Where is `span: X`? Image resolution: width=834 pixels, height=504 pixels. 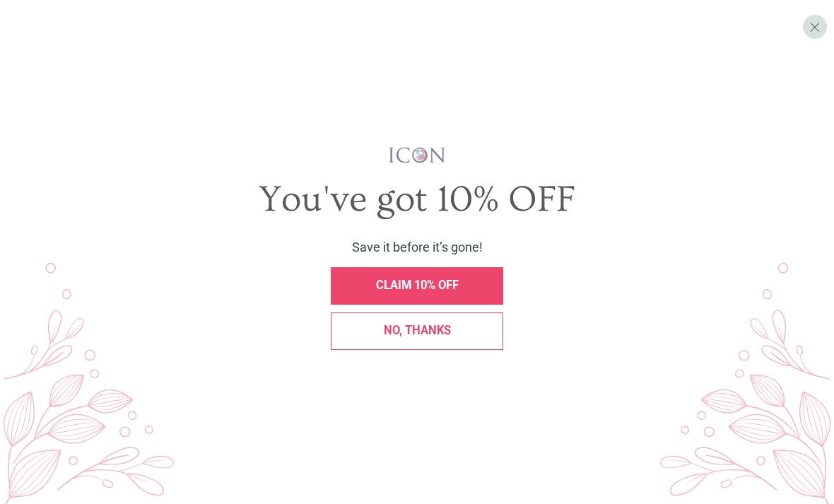 span: X is located at coordinates (815, 27).